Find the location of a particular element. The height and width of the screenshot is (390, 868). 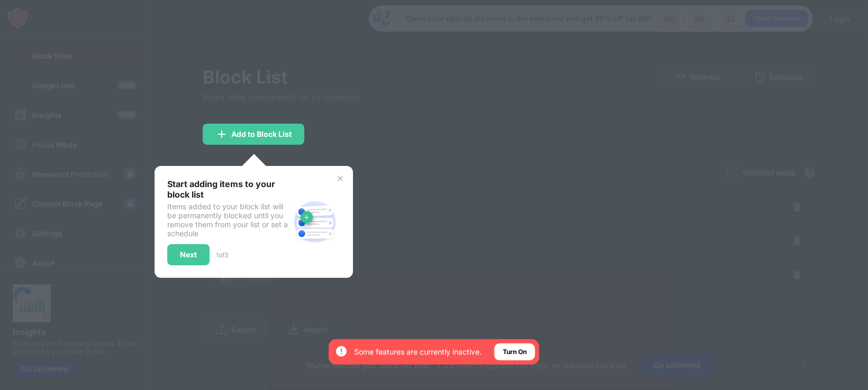

div: Add to Block List is located at coordinates (261, 134).